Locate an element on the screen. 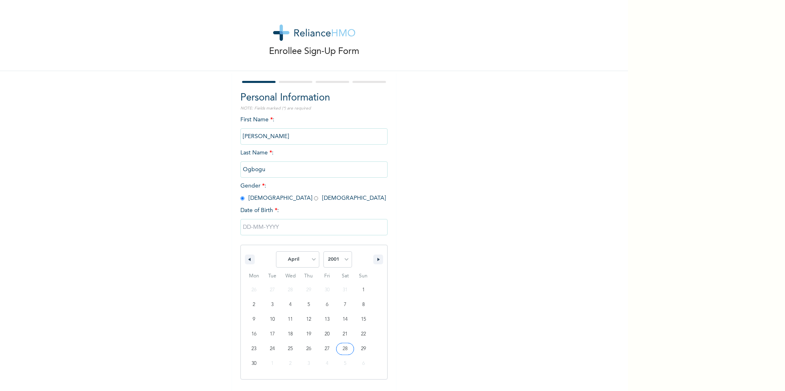 The image size is (785, 391). span: 5 is located at coordinates (309, 305).